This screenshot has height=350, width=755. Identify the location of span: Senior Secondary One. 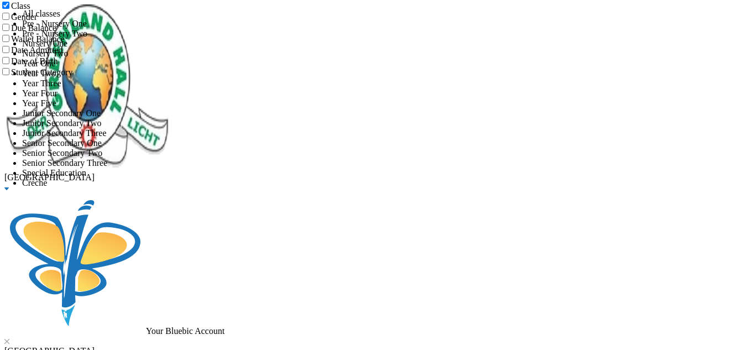
(62, 143).